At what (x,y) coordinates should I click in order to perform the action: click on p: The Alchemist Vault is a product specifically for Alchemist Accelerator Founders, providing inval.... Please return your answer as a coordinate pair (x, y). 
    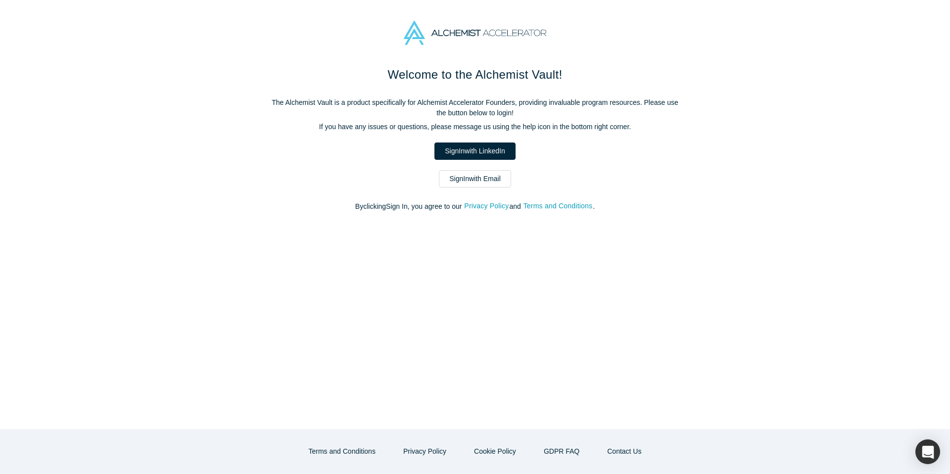
    Looking at the image, I should click on (475, 108).